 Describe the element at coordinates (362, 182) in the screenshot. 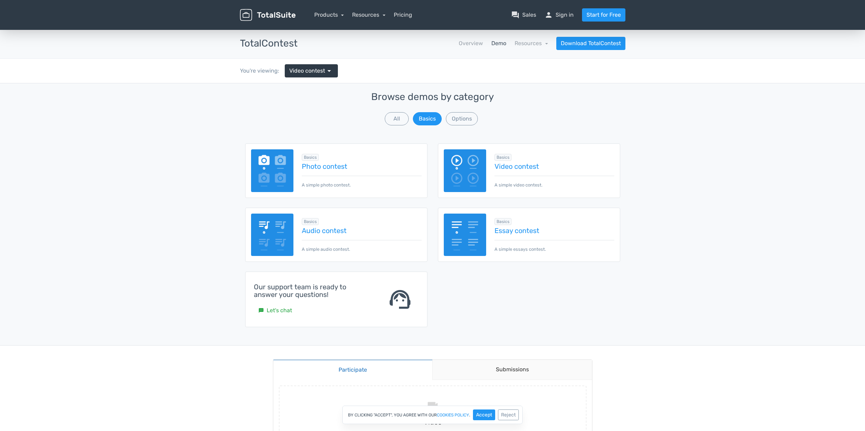

I see `p: A simple photo contest.` at that location.